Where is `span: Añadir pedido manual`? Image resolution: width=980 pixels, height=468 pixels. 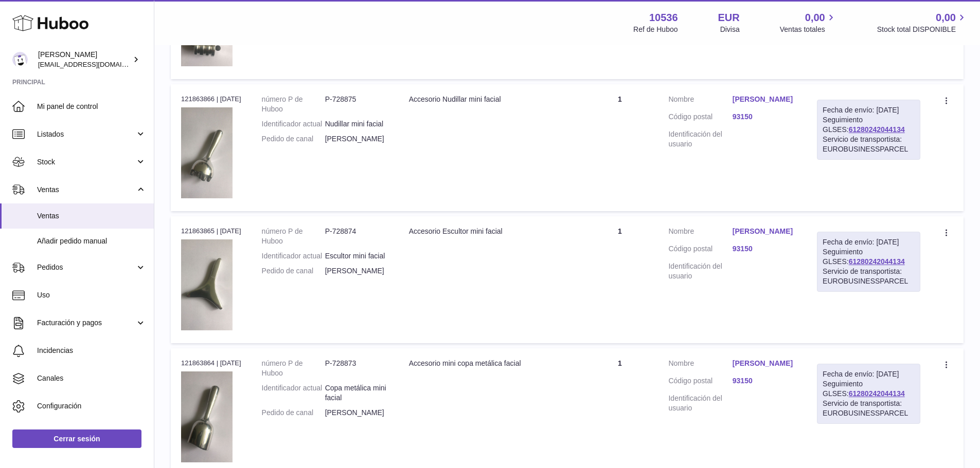
span: Añadir pedido manual is located at coordinates (92, 241).